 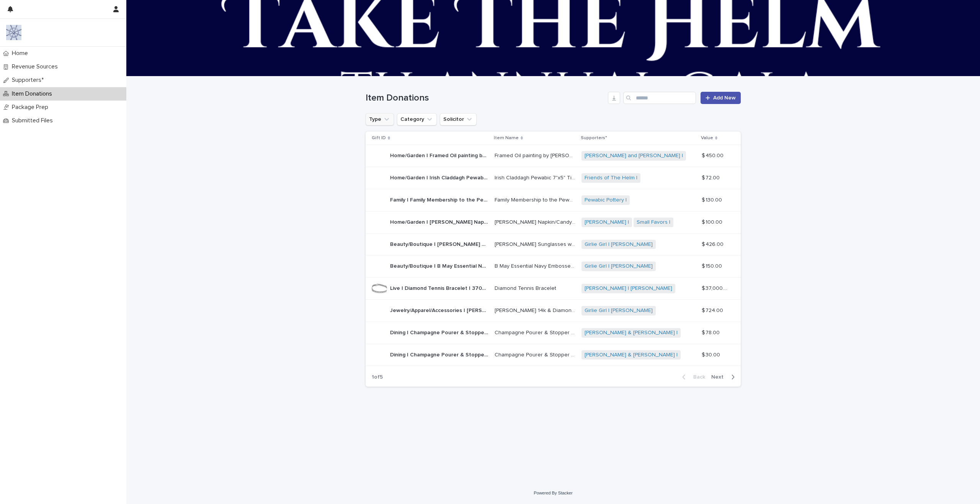 I want to click on tr: Dining | Champagne Pourer & Stopper with Cocktail Napkins | 30Dining | Champagne Pourer & Stopper..., so click(x=553, y=355).